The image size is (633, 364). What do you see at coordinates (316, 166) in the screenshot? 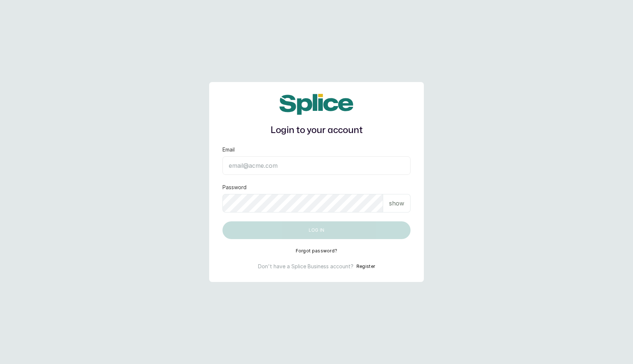
I see `input: email@acme.com` at bounding box center [316, 166].